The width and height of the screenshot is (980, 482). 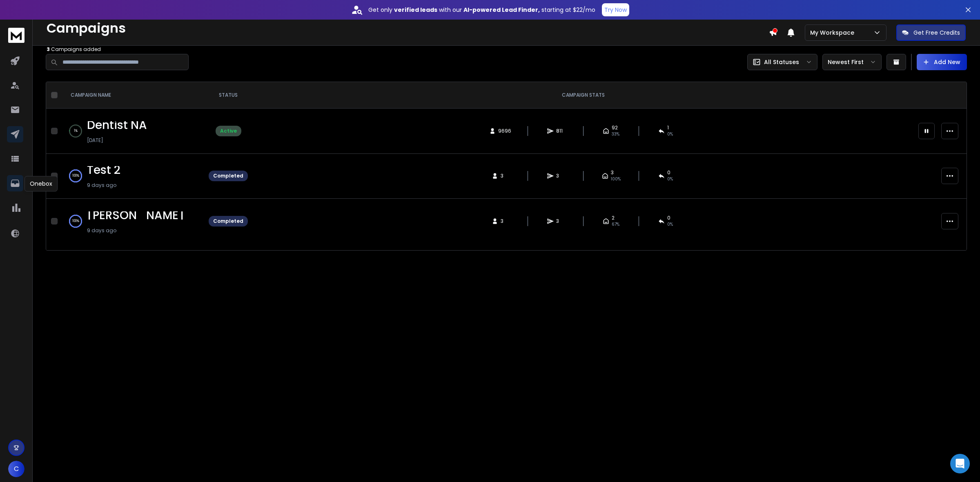 What do you see at coordinates (615, 179) in the screenshot?
I see `span: 100 %` at bounding box center [615, 179].